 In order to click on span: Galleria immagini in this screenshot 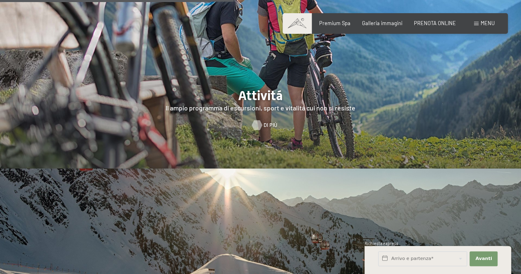, I will do `click(382, 23)`.